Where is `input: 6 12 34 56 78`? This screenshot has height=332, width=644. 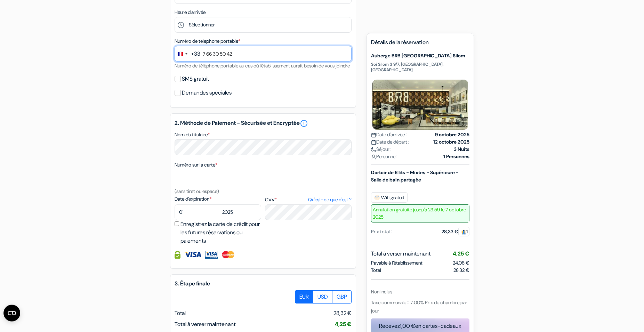 input: 6 12 34 56 78 is located at coordinates (263, 53).